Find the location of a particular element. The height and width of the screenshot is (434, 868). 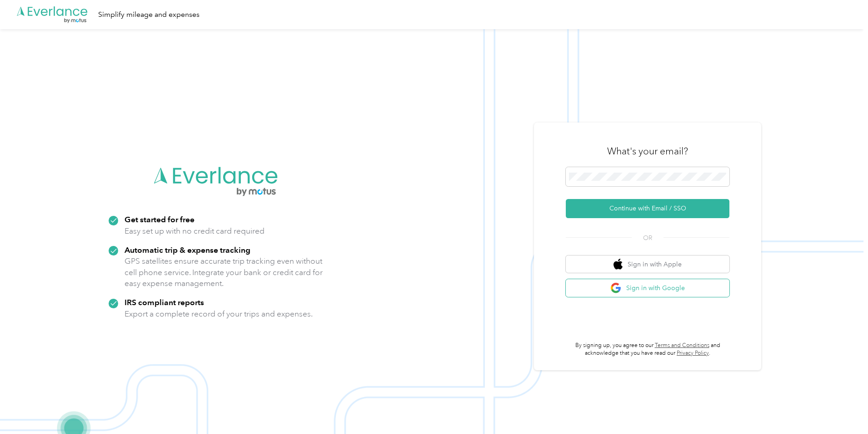

button: apple logoSign in with Apple is located at coordinates (648, 264).